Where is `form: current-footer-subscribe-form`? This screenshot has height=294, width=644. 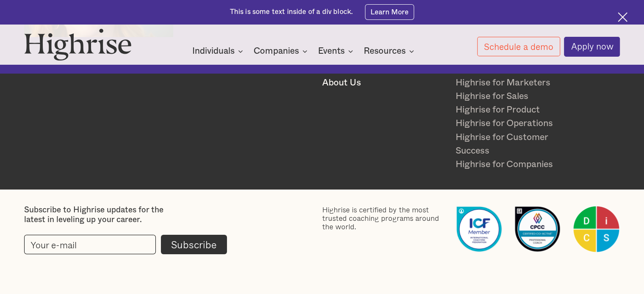 form: current-footer-subscribe-form is located at coordinates (126, 245).